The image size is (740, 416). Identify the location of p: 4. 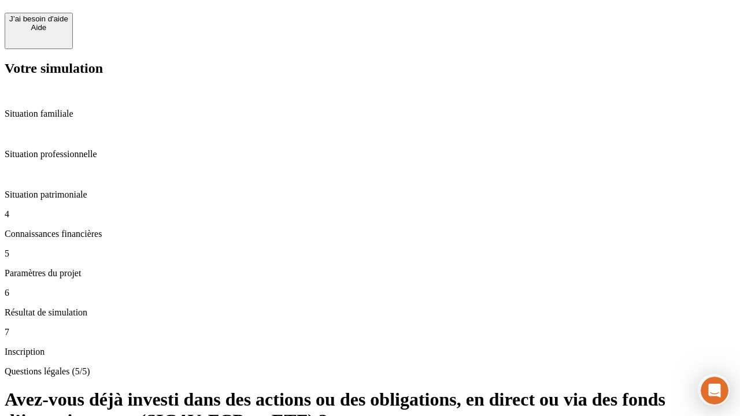
(370, 214).